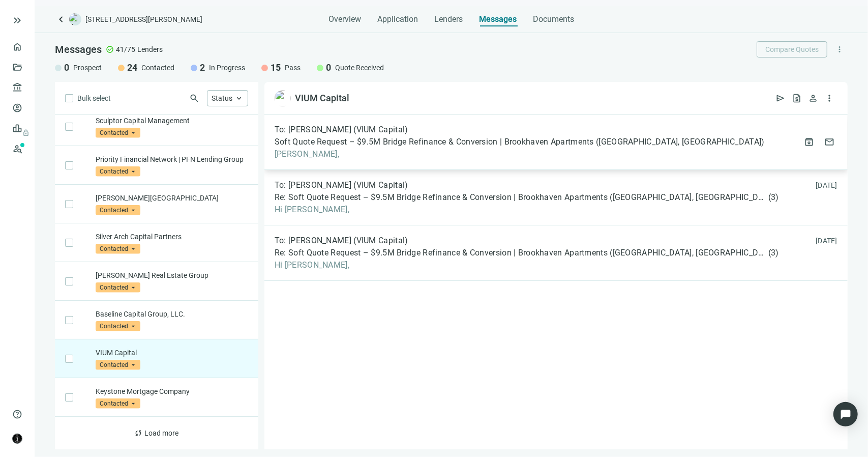 The height and width of the screenshot is (457, 868). I want to click on span: Documents, so click(553, 19).